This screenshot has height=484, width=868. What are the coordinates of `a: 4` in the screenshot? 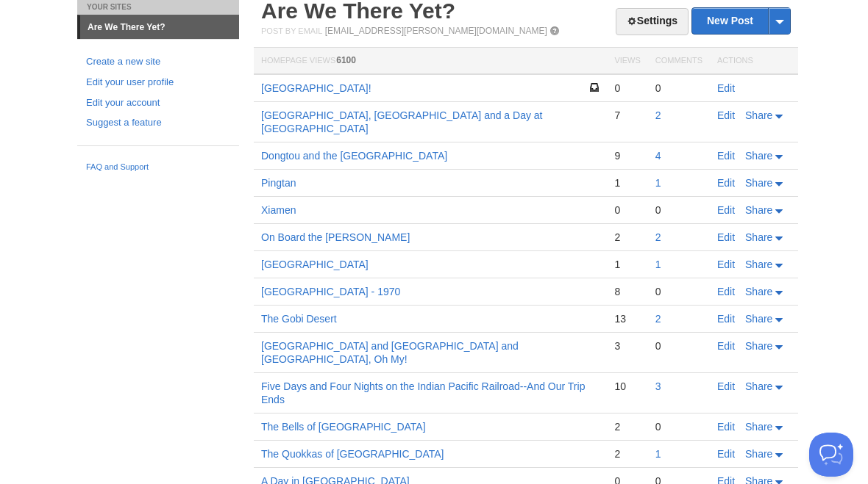 It's located at (658, 156).